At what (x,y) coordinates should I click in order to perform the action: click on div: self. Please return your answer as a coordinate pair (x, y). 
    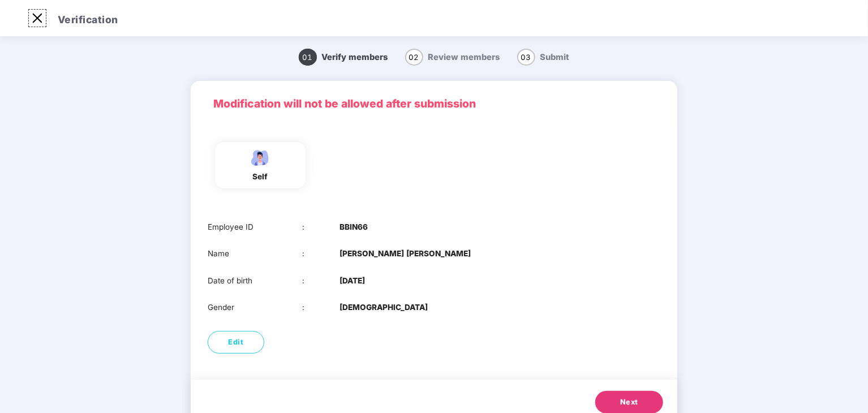
    Looking at the image, I should click on (260, 177).